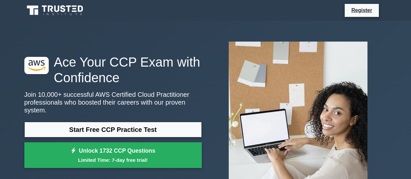 Image resolution: width=411 pixels, height=179 pixels. I want to click on a: Register, so click(362, 10).